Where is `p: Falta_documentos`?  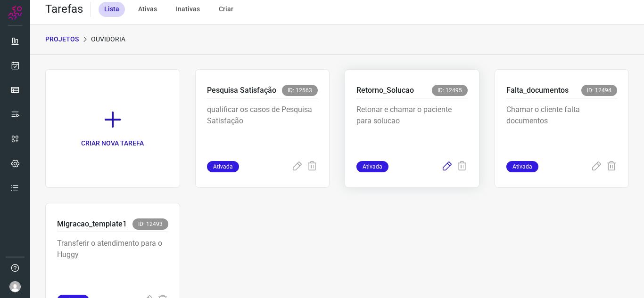
p: Falta_documentos is located at coordinates (537, 91).